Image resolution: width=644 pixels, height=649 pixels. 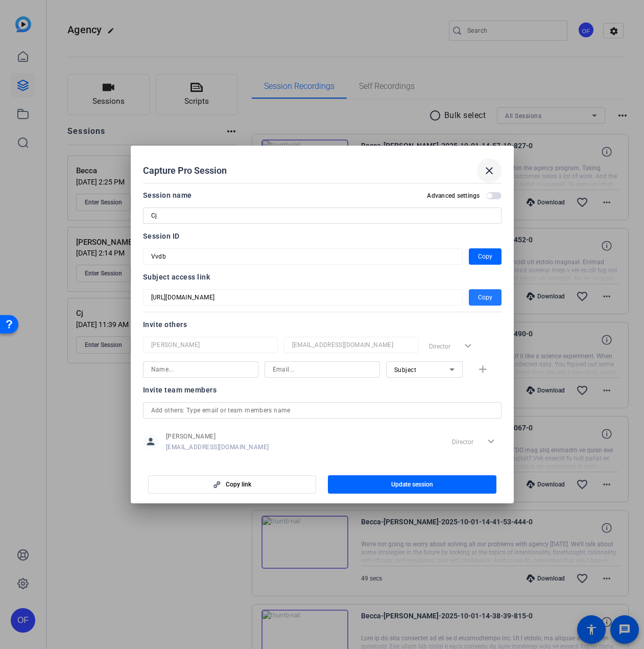 What do you see at coordinates (151, 442) in the screenshot?
I see `mat-icon: person` at bounding box center [151, 442].